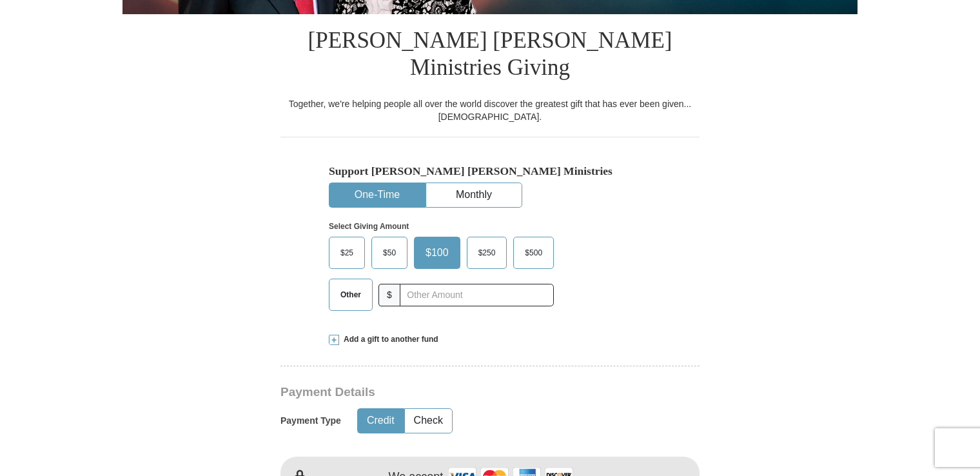  I want to click on h5: Payment Type, so click(311, 421).